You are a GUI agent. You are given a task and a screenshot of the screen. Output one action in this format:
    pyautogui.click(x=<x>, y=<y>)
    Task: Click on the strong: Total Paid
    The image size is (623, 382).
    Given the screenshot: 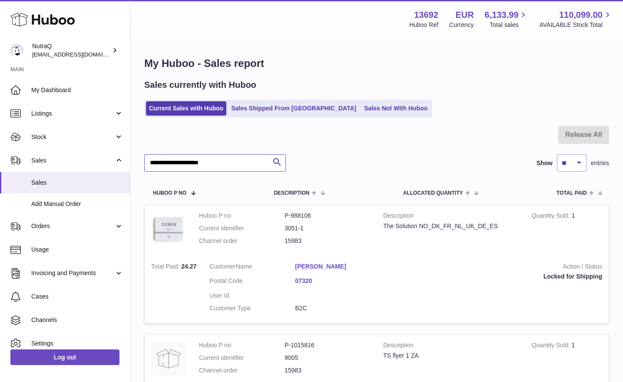 What is the action you would take?
    pyautogui.click(x=166, y=267)
    